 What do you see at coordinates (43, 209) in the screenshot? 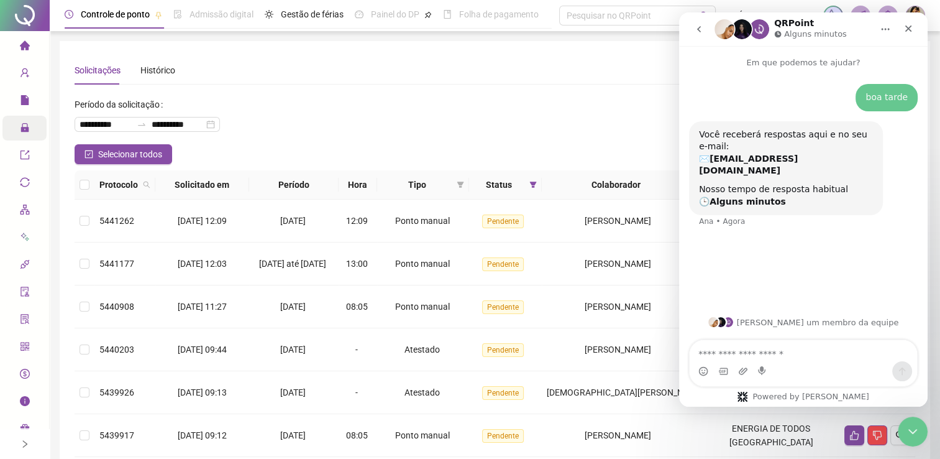
I see `div: Ana • Agora` at bounding box center [43, 209].